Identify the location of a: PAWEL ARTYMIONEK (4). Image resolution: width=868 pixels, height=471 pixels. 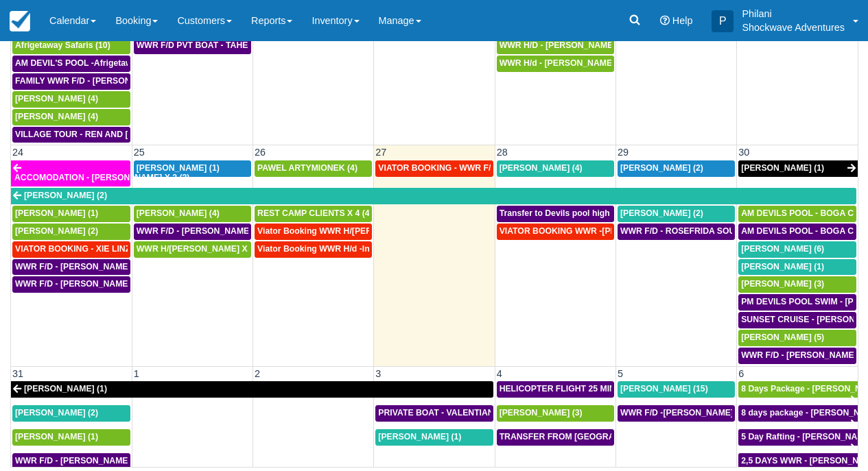
(313, 169).